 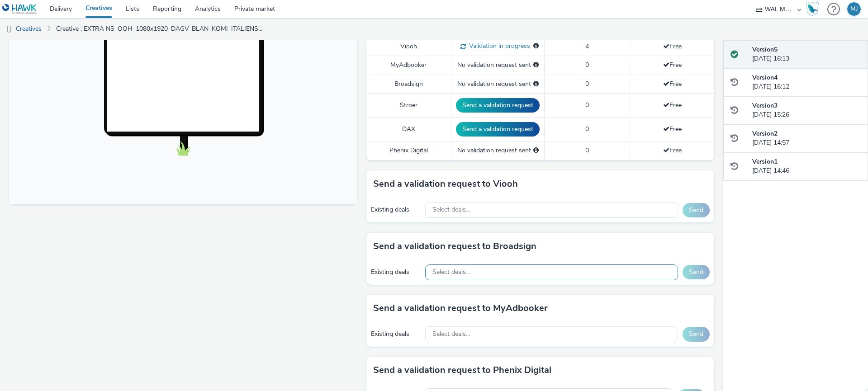 I want to click on strong: Version 1, so click(x=765, y=161).